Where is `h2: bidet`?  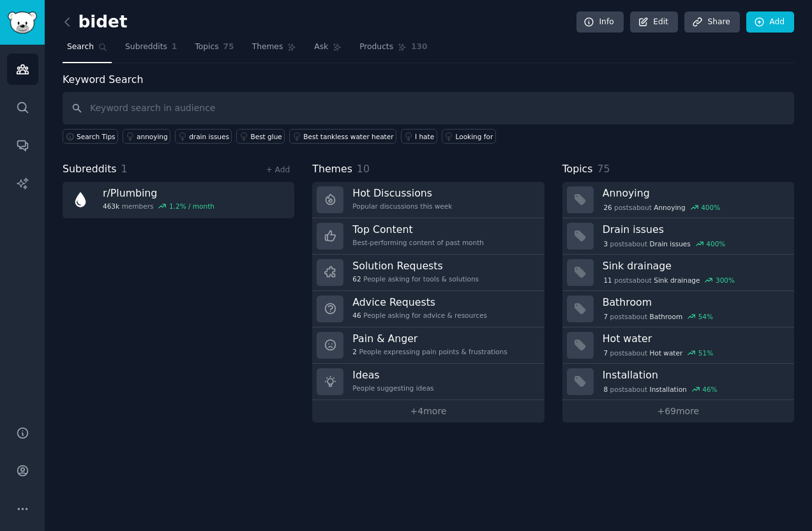 h2: bidet is located at coordinates (95, 23).